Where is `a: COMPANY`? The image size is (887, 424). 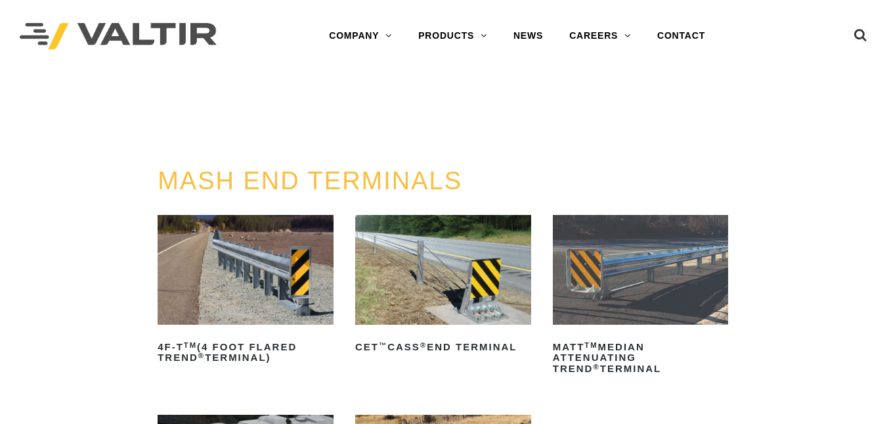 a: COMPANY is located at coordinates (361, 36).